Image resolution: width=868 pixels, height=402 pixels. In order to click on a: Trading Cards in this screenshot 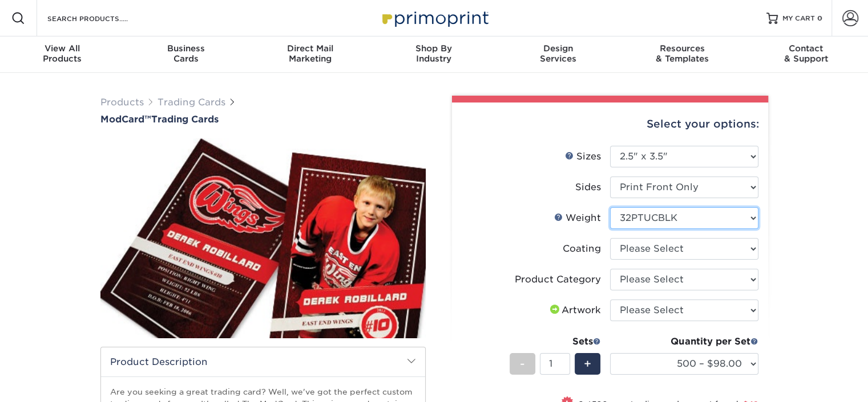, I will do `click(191, 102)`.